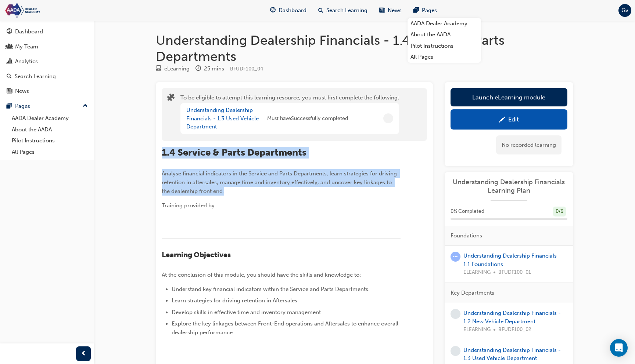 This screenshot has width=635, height=364. Describe the element at coordinates (27, 47) in the screenshot. I see `div: My Team` at that location.